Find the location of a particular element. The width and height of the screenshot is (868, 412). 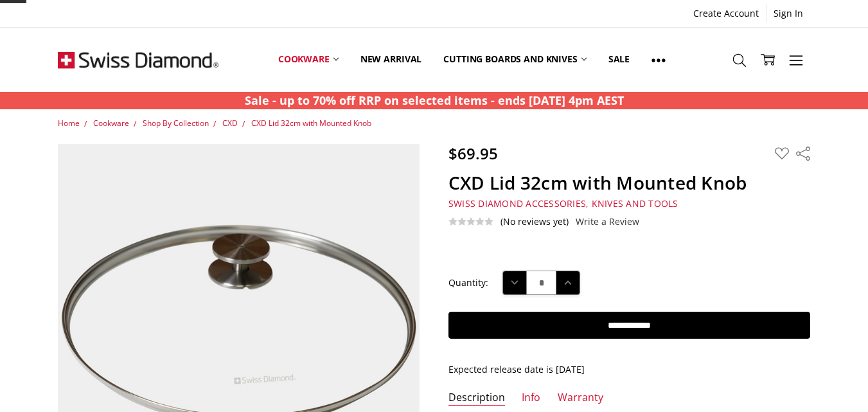

span: $69.95 is located at coordinates (473, 153).